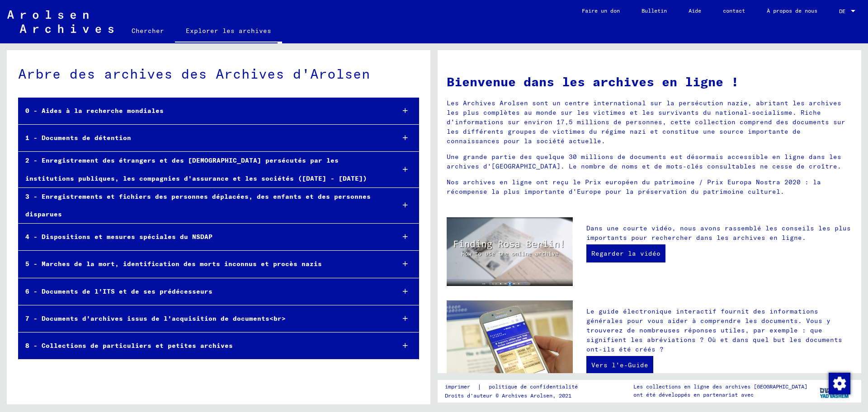 Image resolution: width=868 pixels, height=412 pixels. I want to click on font: 1 - Documents de détention, so click(78, 138).